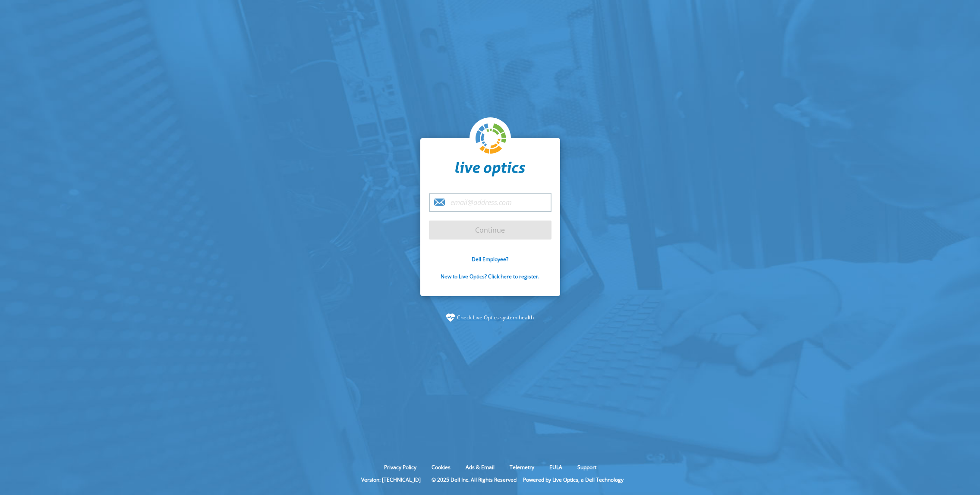  Describe the element at coordinates (480, 467) in the screenshot. I see `a: Ads & Email` at that location.